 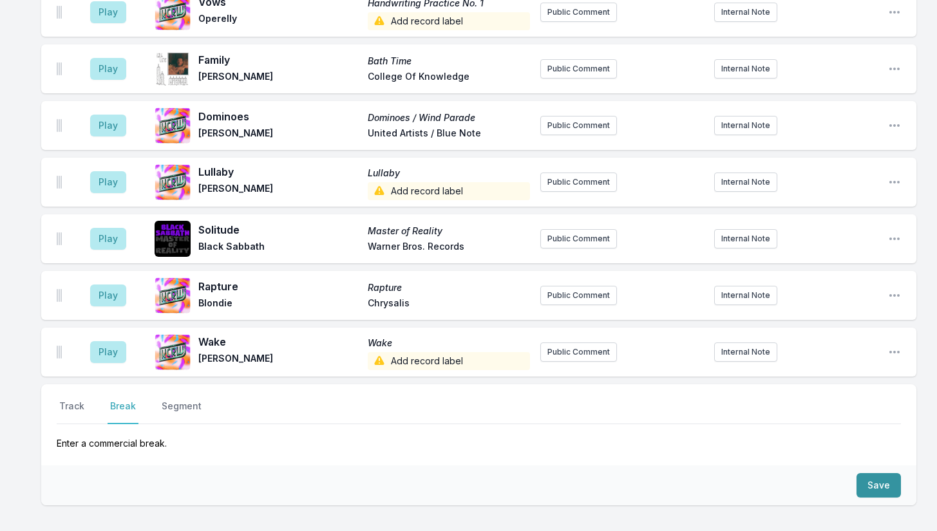 I want to click on button: Break, so click(x=123, y=412).